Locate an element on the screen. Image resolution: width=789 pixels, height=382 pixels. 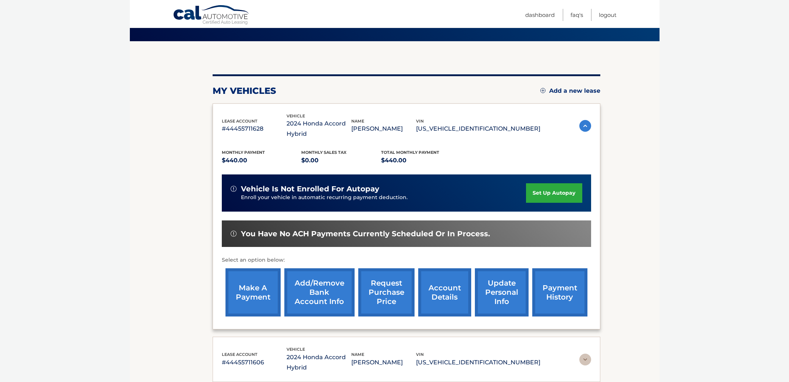
a: Cal Automotive is located at coordinates (212, 15).